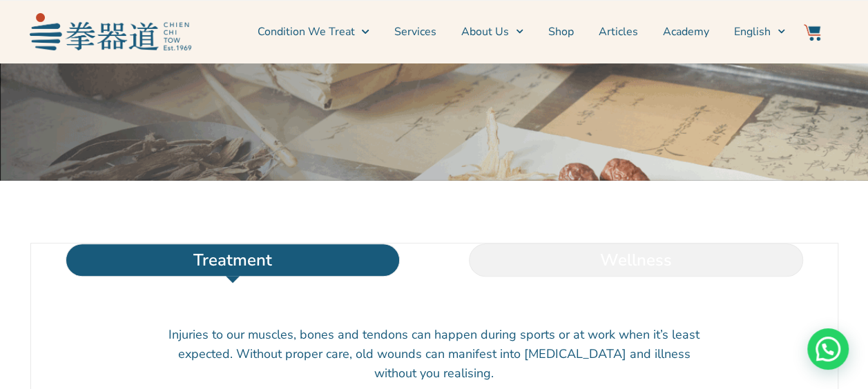  Describe the element at coordinates (752, 32) in the screenshot. I see `span: English` at that location.